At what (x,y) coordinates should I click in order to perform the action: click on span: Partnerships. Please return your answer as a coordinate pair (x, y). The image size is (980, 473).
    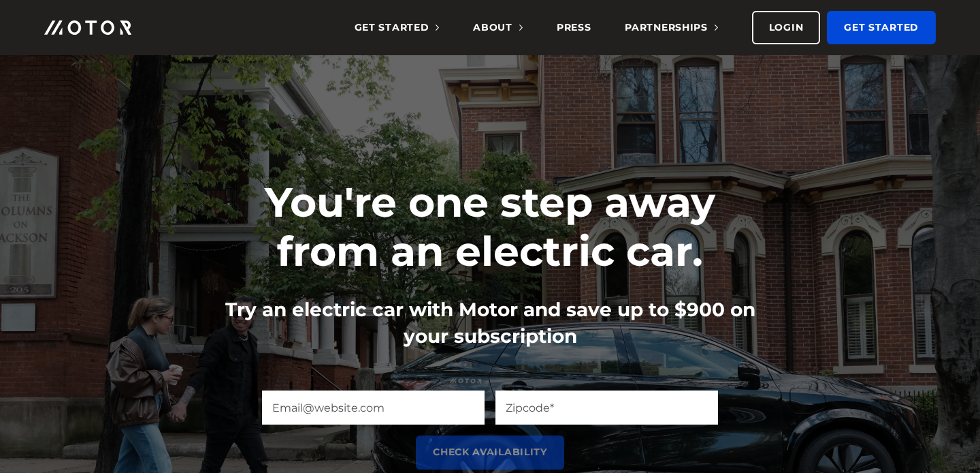
    Looking at the image, I should click on (671, 27).